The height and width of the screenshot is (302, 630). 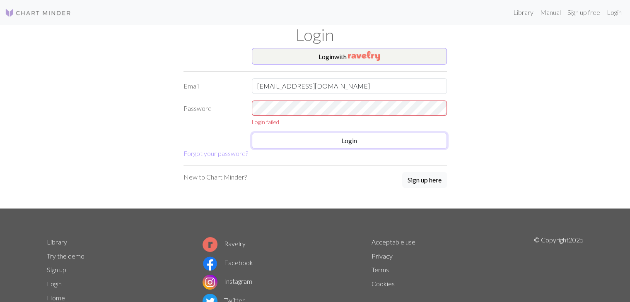 I want to click on label: Email, so click(x=213, y=86).